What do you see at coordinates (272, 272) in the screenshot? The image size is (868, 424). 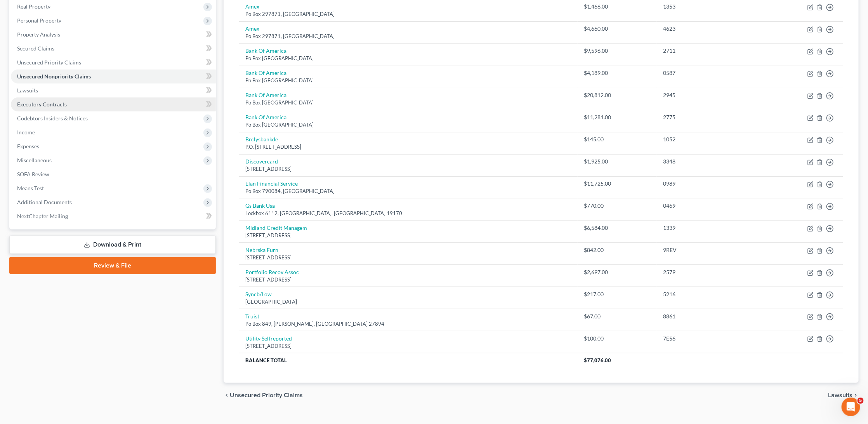 I see `a: Portfolio Recov Assoc` at bounding box center [272, 272].